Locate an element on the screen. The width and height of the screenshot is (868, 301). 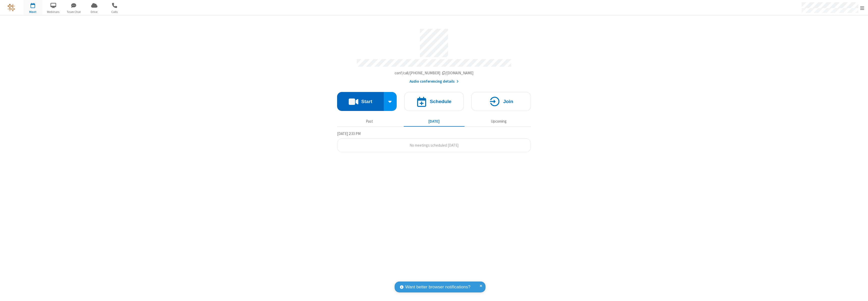
button: Start is located at coordinates (360, 101).